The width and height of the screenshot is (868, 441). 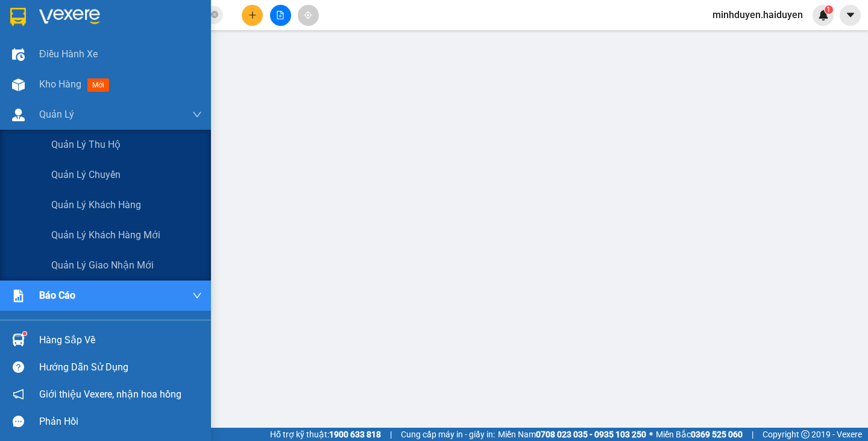 What do you see at coordinates (850, 15) in the screenshot?
I see `button: caret-down` at bounding box center [850, 15].